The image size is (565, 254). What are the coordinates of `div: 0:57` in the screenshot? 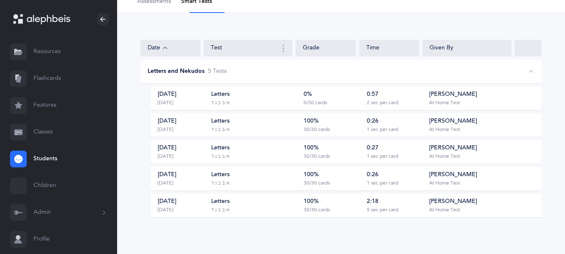 It's located at (372, 94).